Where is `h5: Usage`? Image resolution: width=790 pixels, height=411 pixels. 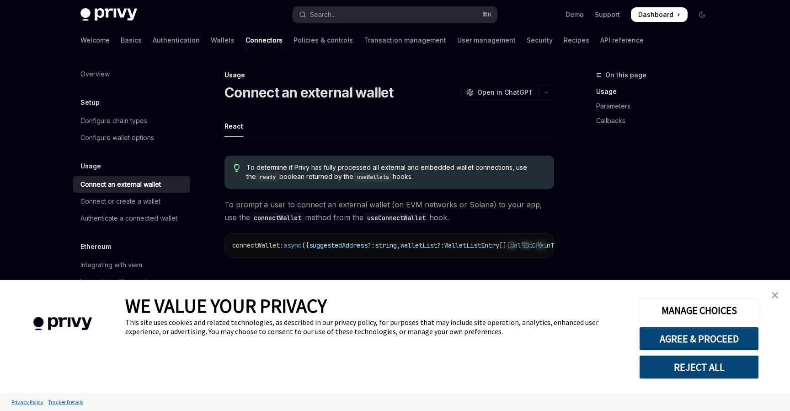 h5: Usage is located at coordinates (91, 166).